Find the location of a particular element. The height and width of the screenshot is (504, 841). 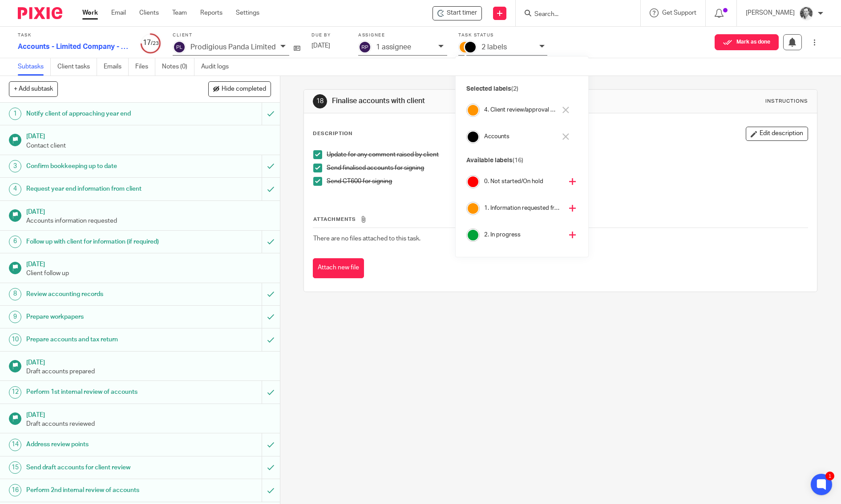

label: Assignee is located at coordinates (403, 35).